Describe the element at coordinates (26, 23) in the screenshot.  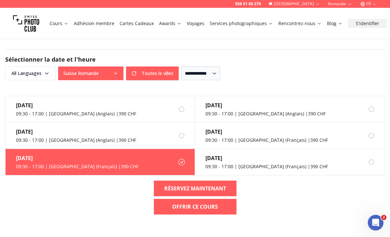
I see `img: Swiss photo club` at that location.